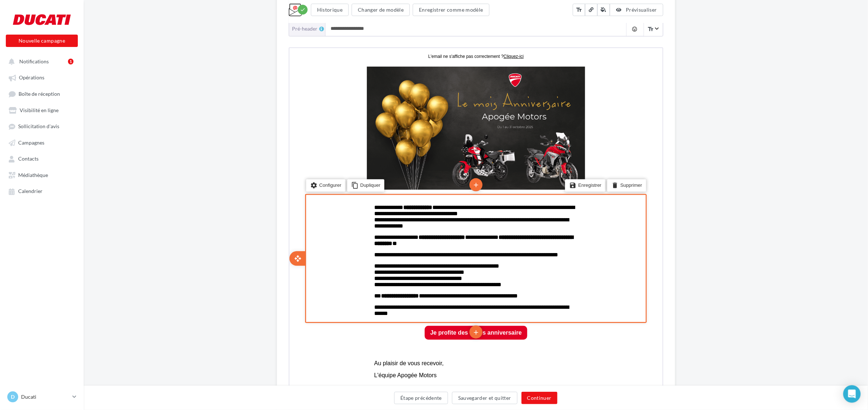  Describe the element at coordinates (66, 138) in the screenshot. I see `i: content_copy` at that location.